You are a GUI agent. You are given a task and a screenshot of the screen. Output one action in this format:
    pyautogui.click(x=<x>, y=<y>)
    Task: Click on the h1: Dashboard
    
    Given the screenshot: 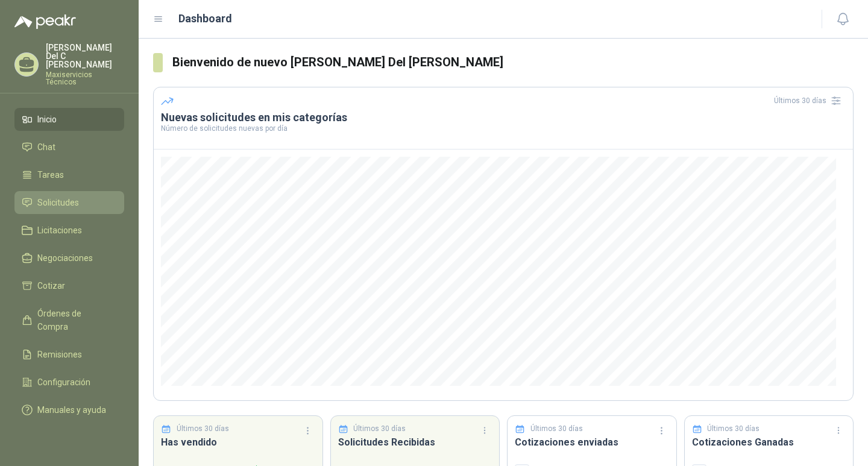 What is the action you would take?
    pyautogui.click(x=205, y=19)
    